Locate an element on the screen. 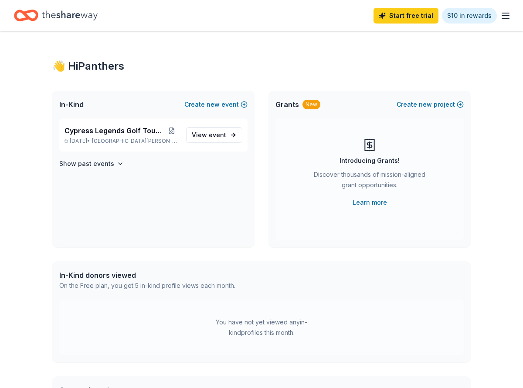 This screenshot has height=388, width=523. a: View event is located at coordinates (214, 135).